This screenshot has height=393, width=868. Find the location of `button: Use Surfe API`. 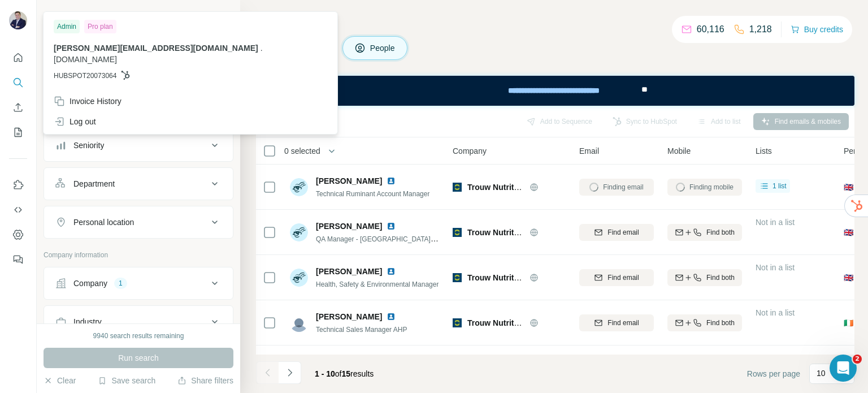

button: Use Surfe API is located at coordinates (18, 210).